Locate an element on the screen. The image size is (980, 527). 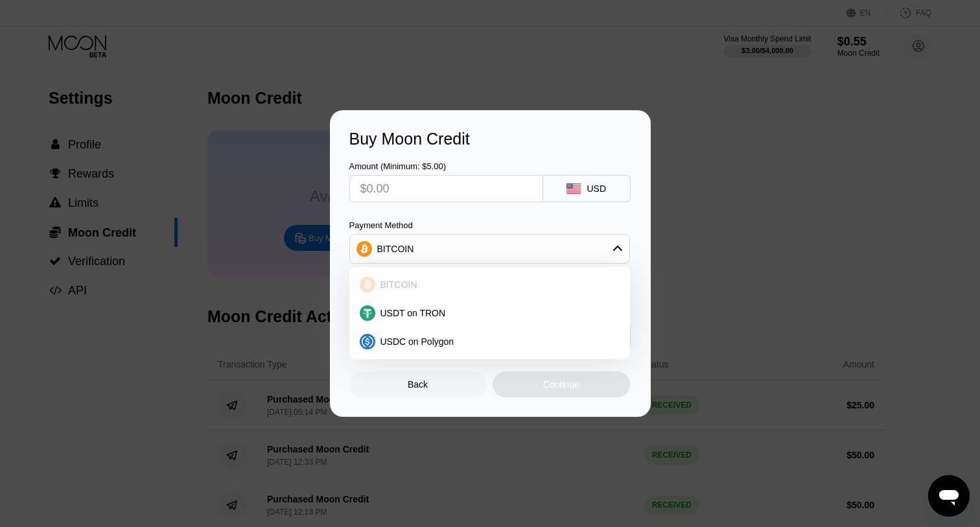
div: Buy Moon Credit is located at coordinates (490, 138).